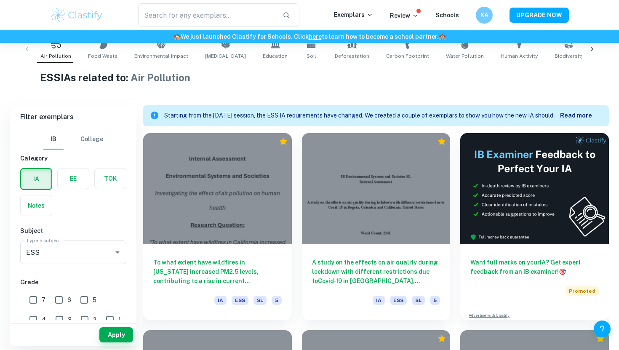  What do you see at coordinates (408, 56) in the screenshot?
I see `span: Carbon Footprint` at bounding box center [408, 56].